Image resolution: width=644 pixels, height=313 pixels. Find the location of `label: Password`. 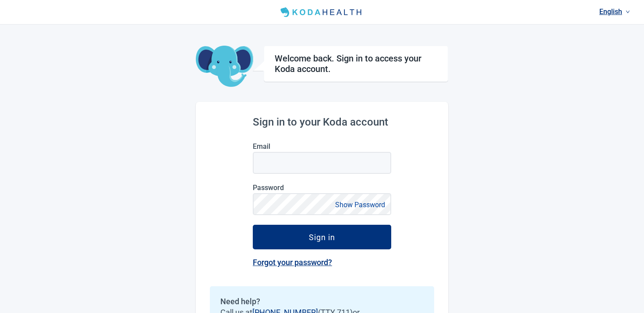

label: Password is located at coordinates (322, 187).